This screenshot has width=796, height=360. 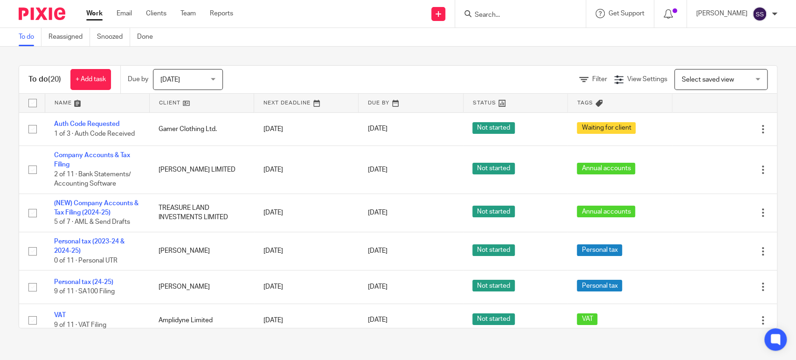 I want to click on span: 1 of 3 · Auth Code Received, so click(x=94, y=134).